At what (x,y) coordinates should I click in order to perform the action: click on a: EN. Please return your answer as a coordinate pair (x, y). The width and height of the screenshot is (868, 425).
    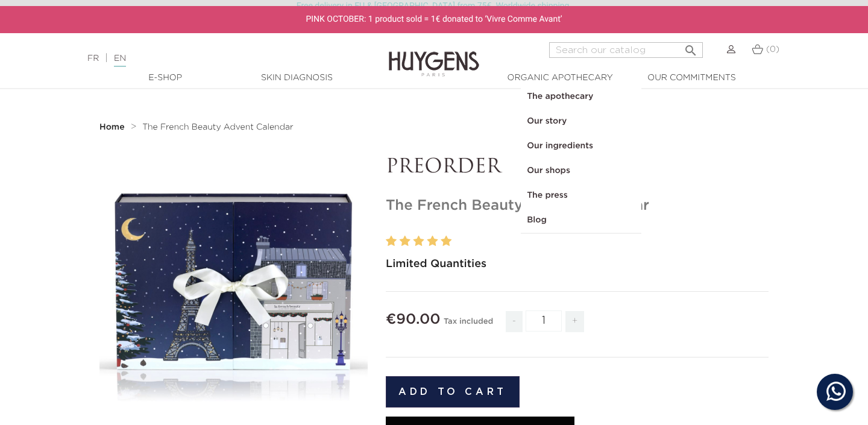
    Looking at the image, I should click on (120, 60).